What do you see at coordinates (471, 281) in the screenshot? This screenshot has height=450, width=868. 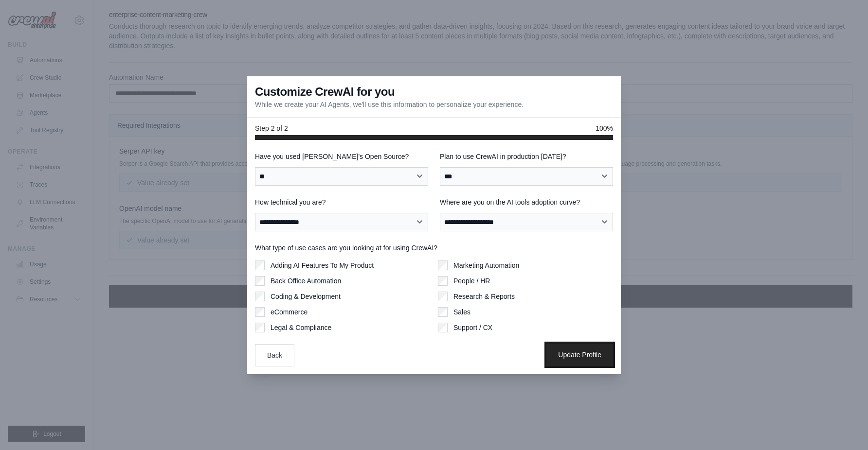 I see `label: People / HR` at bounding box center [471, 281].